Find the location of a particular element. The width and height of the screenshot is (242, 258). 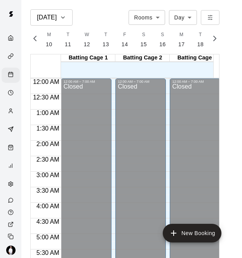

div: Day is located at coordinates (183, 17).